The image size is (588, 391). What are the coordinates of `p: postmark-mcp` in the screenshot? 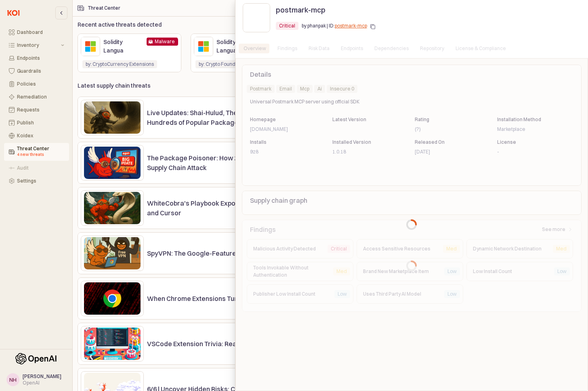 It's located at (300, 10).